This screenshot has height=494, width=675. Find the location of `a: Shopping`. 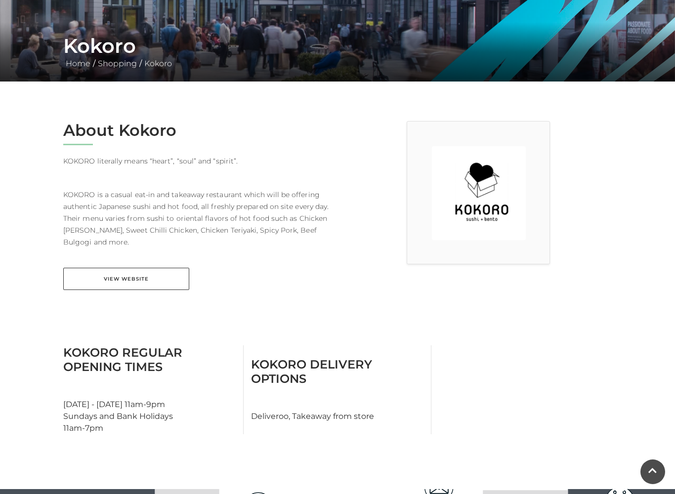

a: Shopping is located at coordinates (117, 63).